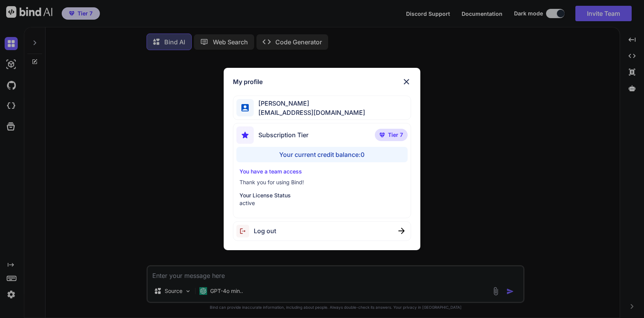 The width and height of the screenshot is (644, 318). I want to click on img: premium, so click(382, 135).